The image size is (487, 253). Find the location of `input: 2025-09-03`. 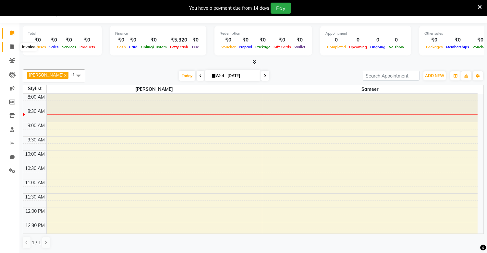

input: 2025-09-03 is located at coordinates (242, 76).